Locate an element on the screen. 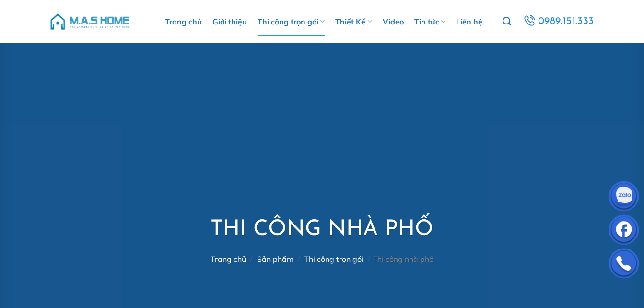  a: 0989.151.333 is located at coordinates (558, 22).